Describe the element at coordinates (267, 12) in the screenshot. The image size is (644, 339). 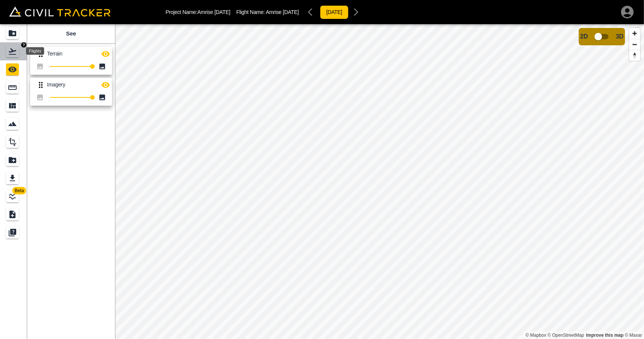
I see `p: Flight Name:` at that location.